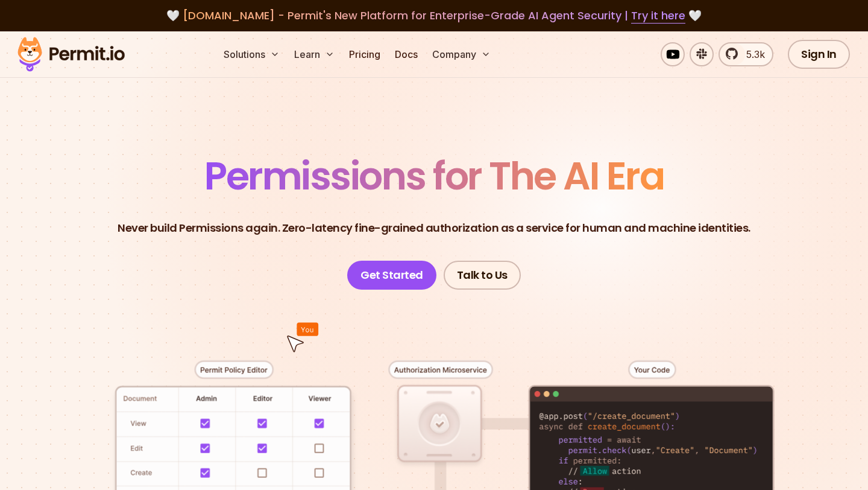  Describe the element at coordinates (482, 275) in the screenshot. I see `a: Talk to Us` at that location.